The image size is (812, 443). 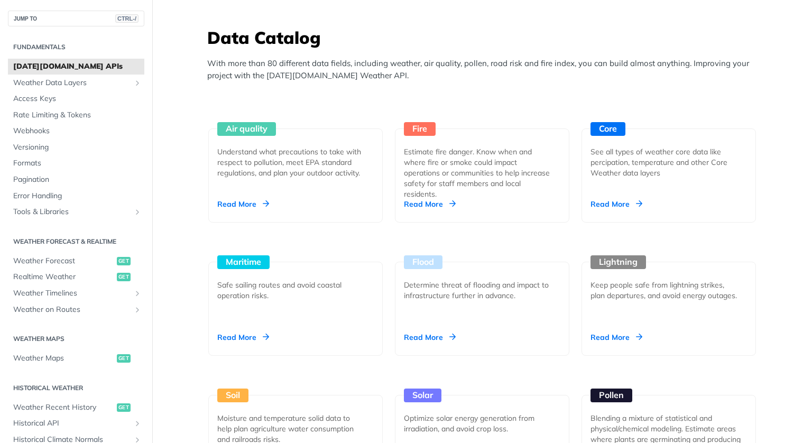 What do you see at coordinates (76, 407) in the screenshot?
I see `a: Weather Recent Historyget` at bounding box center [76, 407].